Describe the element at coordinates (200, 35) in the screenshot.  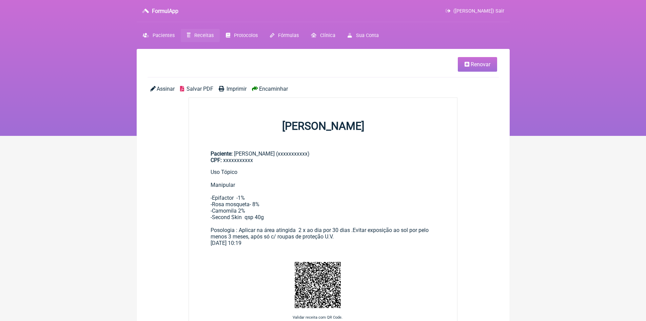
I see `a: Receitas` at that location.